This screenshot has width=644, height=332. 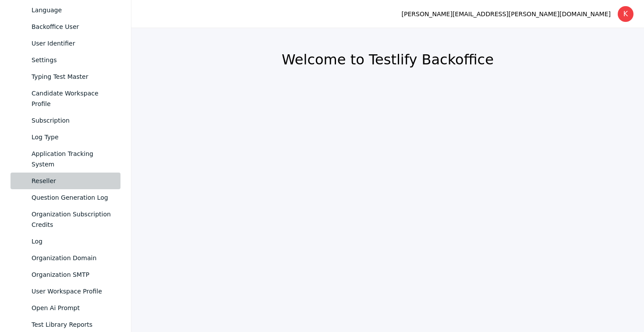 I want to click on a: Application Tracking System, so click(x=65, y=159).